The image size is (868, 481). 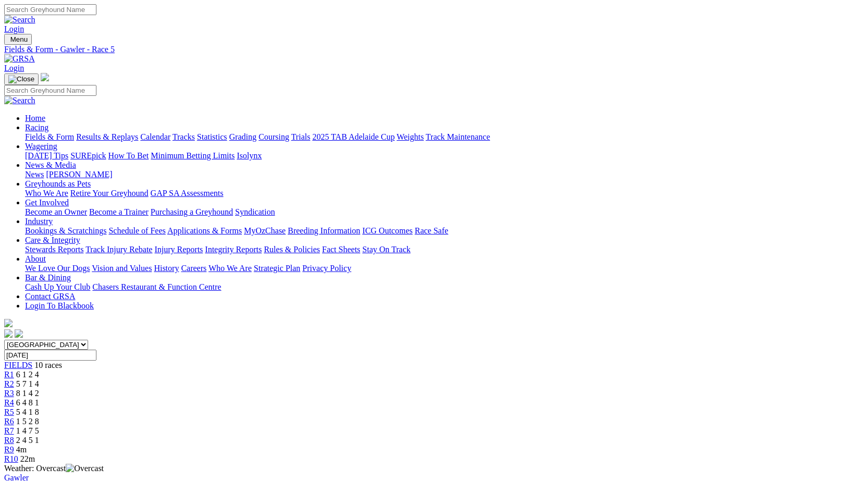 I want to click on span: 1 4 7 5, so click(x=27, y=430).